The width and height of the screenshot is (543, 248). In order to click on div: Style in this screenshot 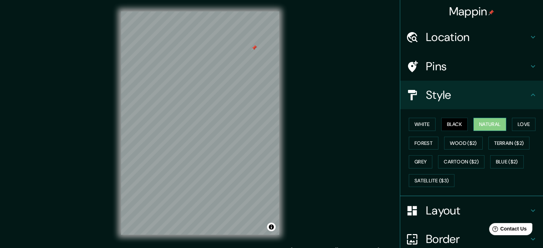, I will do `click(472, 95)`.